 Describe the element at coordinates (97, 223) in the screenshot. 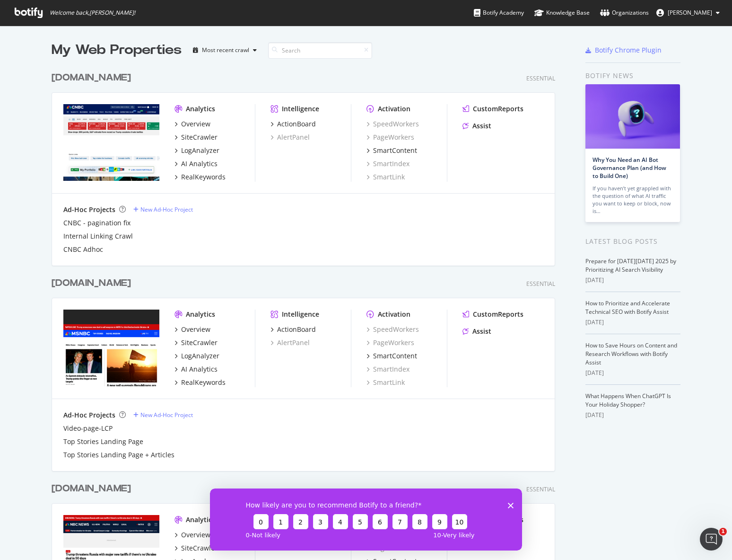

I see `a: CNBC - pagination fix` at that location.